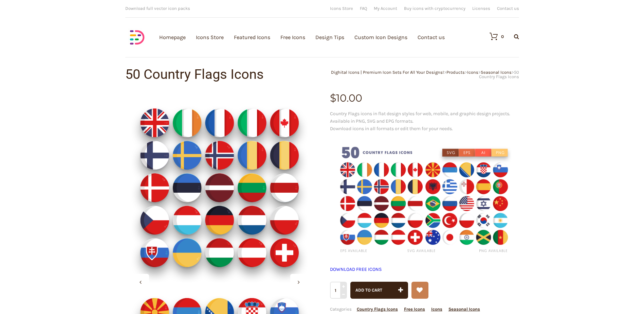 The height and width of the screenshot is (314, 644). Describe the element at coordinates (455, 72) in the screenshot. I see `span: Products` at that location.